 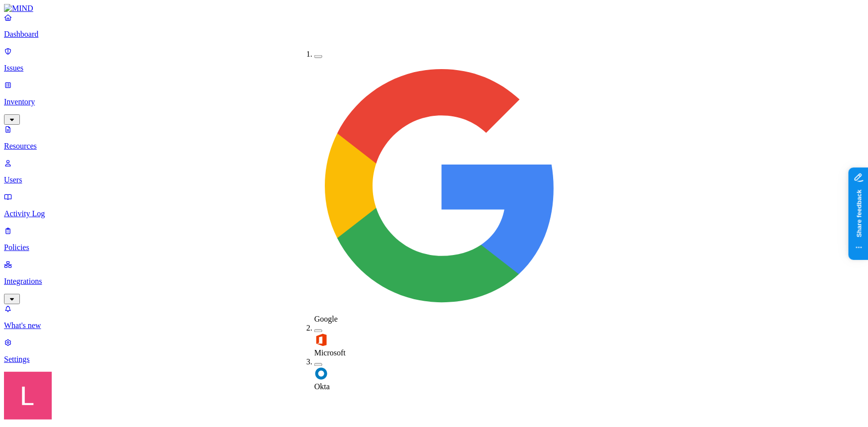 What do you see at coordinates (434, 34) in the screenshot?
I see `p: Dashboard` at bounding box center [434, 34].